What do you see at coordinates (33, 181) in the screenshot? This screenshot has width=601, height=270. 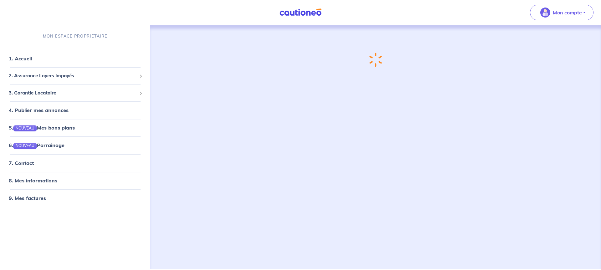 I see `a: 8. Mes informations` at bounding box center [33, 181].